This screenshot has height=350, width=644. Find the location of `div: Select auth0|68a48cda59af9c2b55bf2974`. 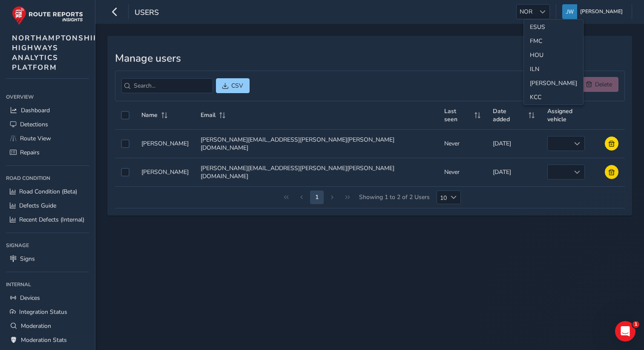

div: Select auth0|68a48cda59af9c2b55bf2974 is located at coordinates (125, 172).